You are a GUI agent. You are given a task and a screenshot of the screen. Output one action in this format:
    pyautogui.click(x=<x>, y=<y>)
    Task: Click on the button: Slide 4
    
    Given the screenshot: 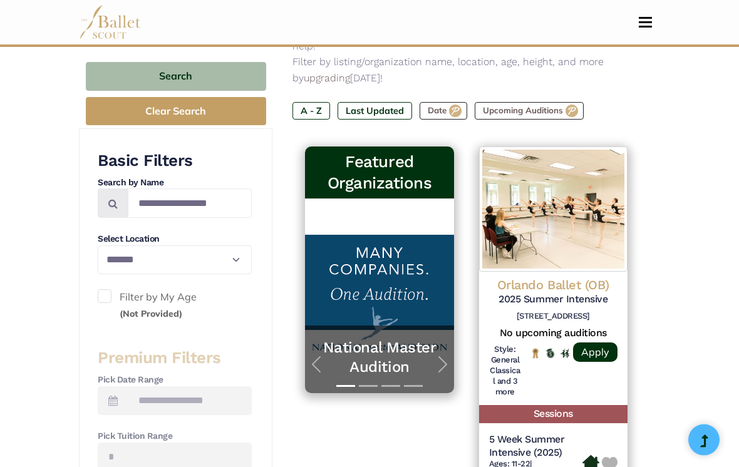 What is the action you would take?
    pyautogui.click(x=413, y=386)
    